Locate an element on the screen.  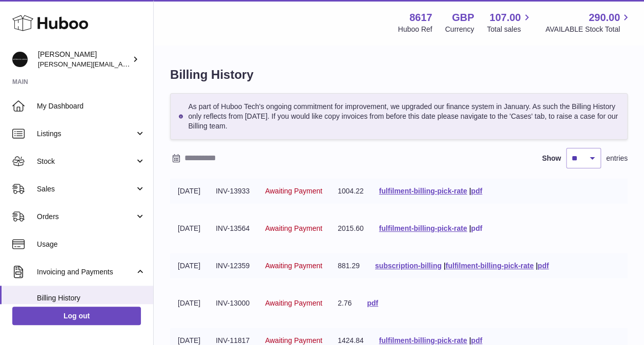
div: As part of Huboo Tech's ongoing commitment for improvement, we upgraded our finance system in Jan... is located at coordinates (399, 116).